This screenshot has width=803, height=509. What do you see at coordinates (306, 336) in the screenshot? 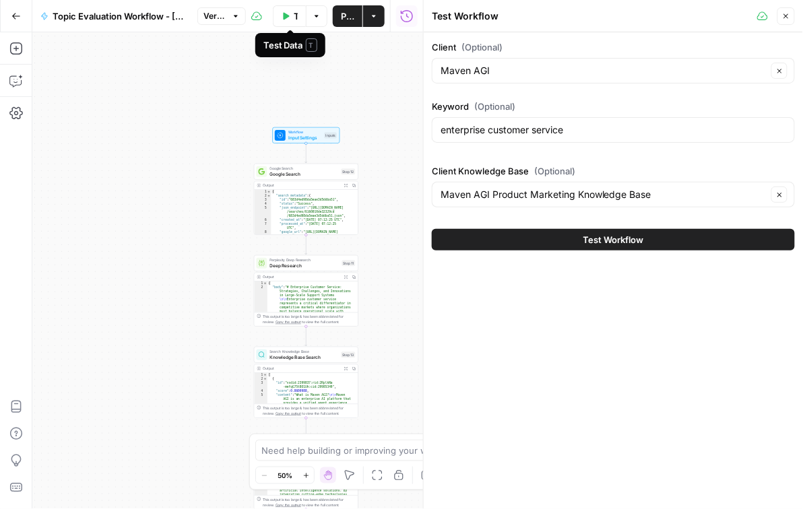
I see `g: Edge from step_11 to step_13` at bounding box center [306, 336].